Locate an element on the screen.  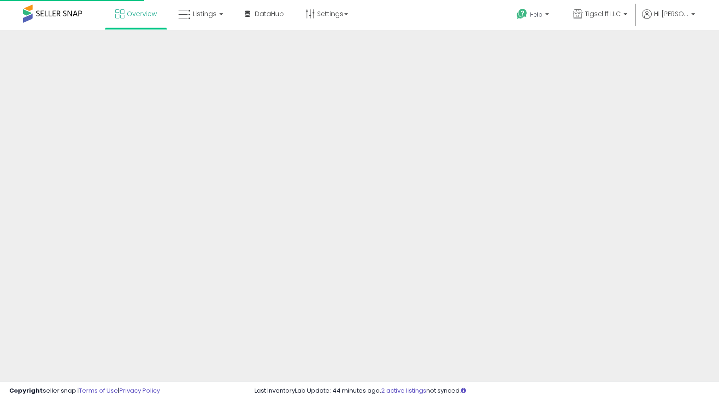
span: Listings is located at coordinates (205, 14).